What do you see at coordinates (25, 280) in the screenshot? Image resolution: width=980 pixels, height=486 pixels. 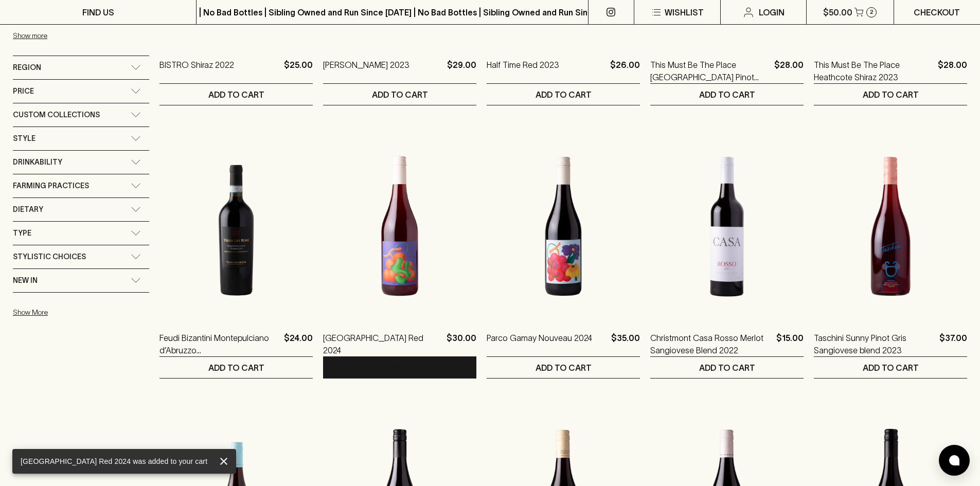 I see `span: New In` at bounding box center [25, 280].